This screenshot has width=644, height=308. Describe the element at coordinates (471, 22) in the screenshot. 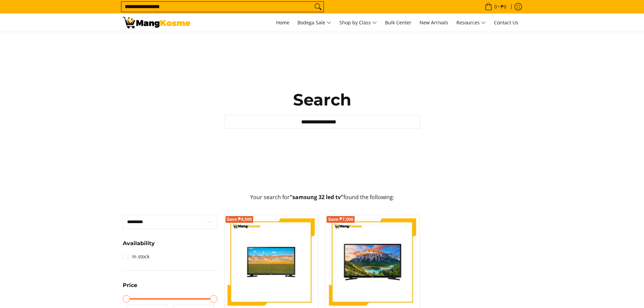

I see `span: Resources` at that location.